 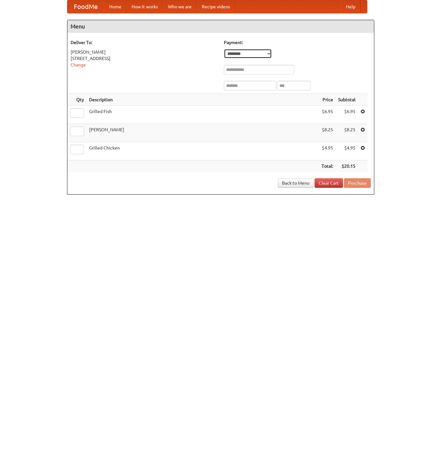 What do you see at coordinates (221, 27) in the screenshot?
I see `h4: Menu` at bounding box center [221, 27].